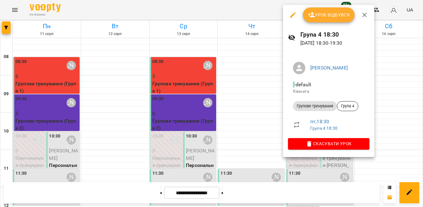 This screenshot has height=207, width=423. What do you see at coordinates (329, 144) in the screenshot?
I see `button: Скасувати Урок` at bounding box center [329, 144].